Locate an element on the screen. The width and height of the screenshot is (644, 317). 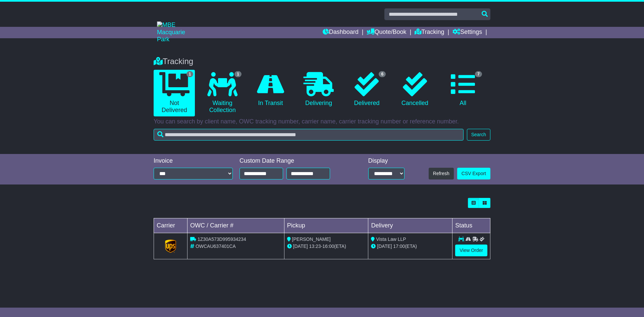
div: Invoice is located at coordinates (193, 161).